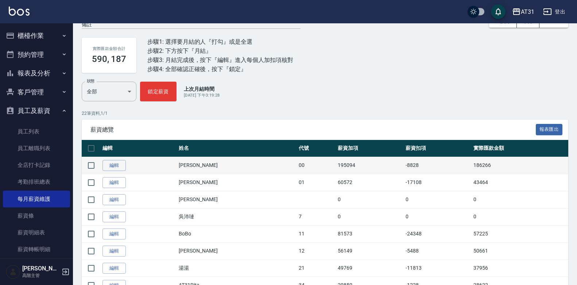  What do you see at coordinates (438, 251) in the screenshot?
I see `td: -5488` at bounding box center [438, 251].